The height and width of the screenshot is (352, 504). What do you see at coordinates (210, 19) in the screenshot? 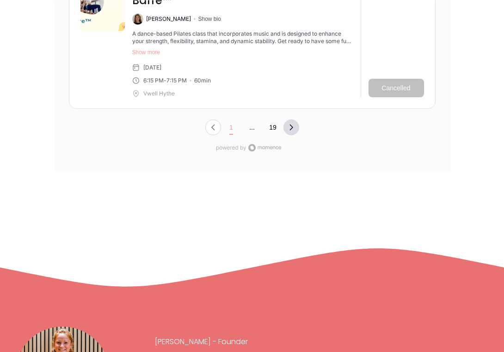
I see `button: Show bio` at bounding box center [210, 19].